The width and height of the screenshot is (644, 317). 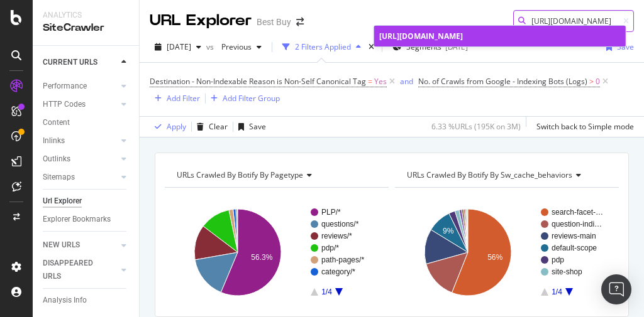 I want to click on div: Clear, so click(x=218, y=126).